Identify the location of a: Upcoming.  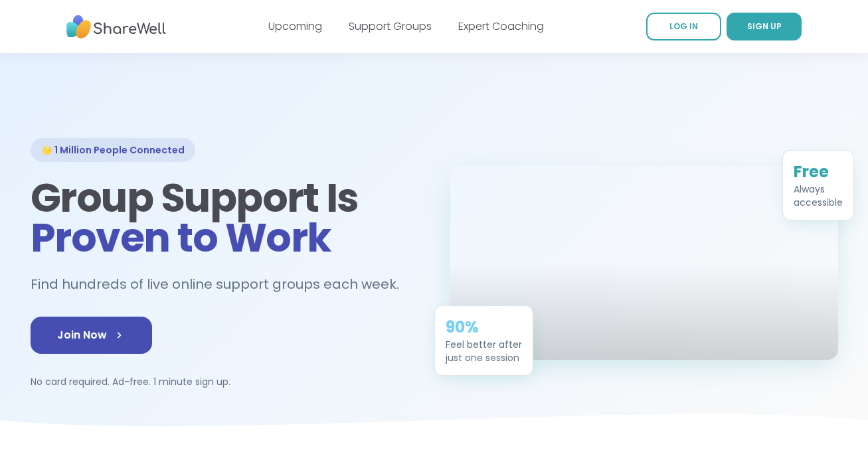
(295, 26).